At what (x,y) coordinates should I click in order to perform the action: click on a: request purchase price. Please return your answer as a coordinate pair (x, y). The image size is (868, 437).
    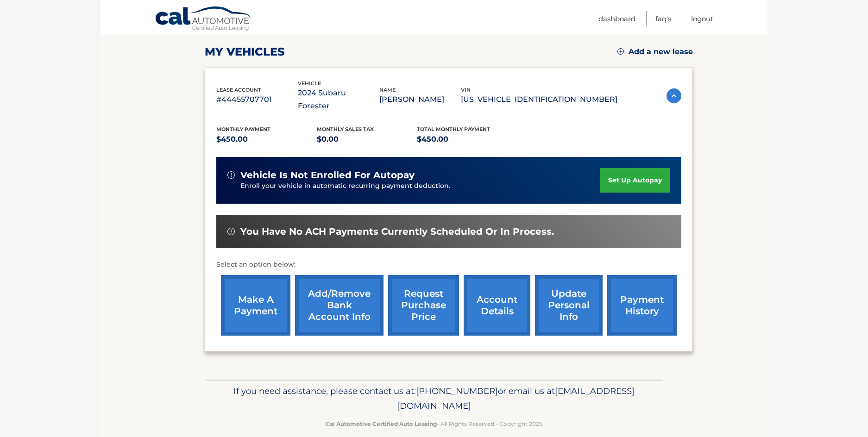
    Looking at the image, I should click on (424, 305).